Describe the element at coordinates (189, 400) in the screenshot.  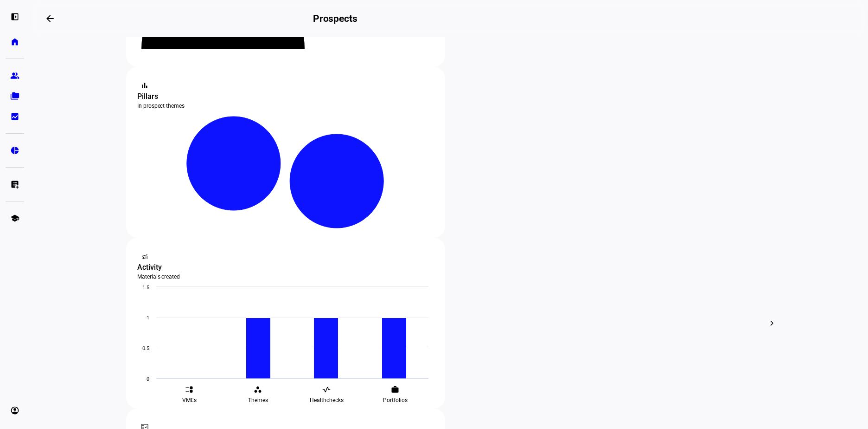
I see `span: VMEs` at that location.